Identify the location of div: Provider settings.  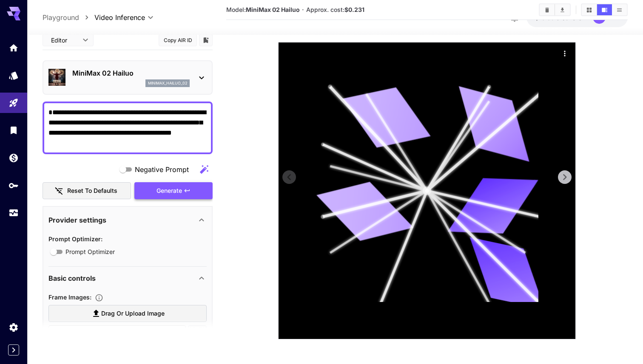
(127, 219).